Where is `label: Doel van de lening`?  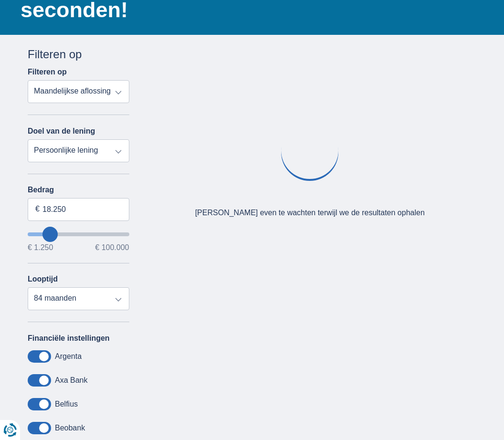
label: Doel van de lening is located at coordinates (61, 131).